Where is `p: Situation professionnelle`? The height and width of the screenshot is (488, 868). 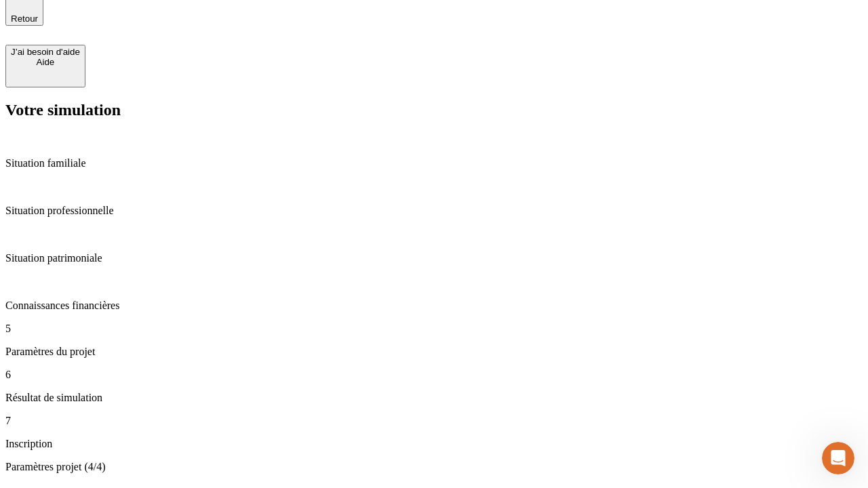 p: Situation professionnelle is located at coordinates (434, 211).